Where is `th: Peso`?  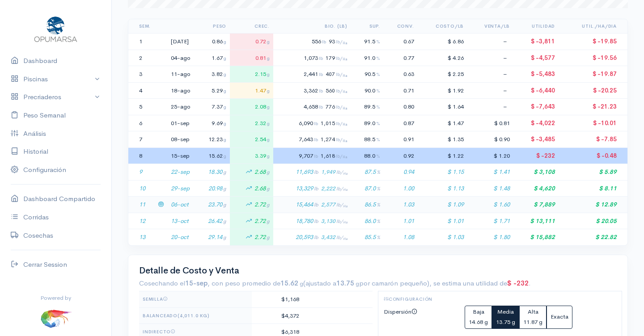
th: Peso is located at coordinates (212, 26).